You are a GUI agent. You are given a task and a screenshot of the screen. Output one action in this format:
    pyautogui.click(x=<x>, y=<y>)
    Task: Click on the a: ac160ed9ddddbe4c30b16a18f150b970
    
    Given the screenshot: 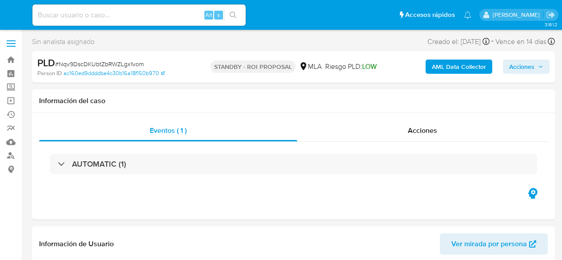 What is the action you would take?
    pyautogui.click(x=114, y=73)
    